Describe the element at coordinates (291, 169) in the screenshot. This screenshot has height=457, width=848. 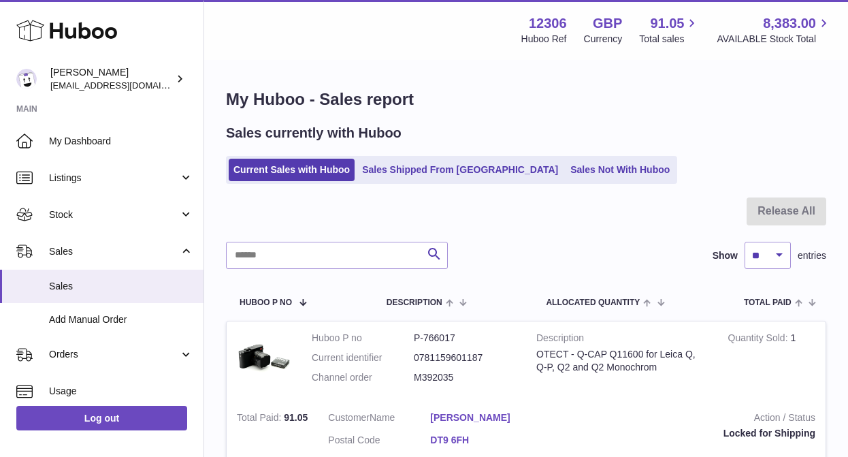
I see `a: Current Sales with Huboo` at that location.